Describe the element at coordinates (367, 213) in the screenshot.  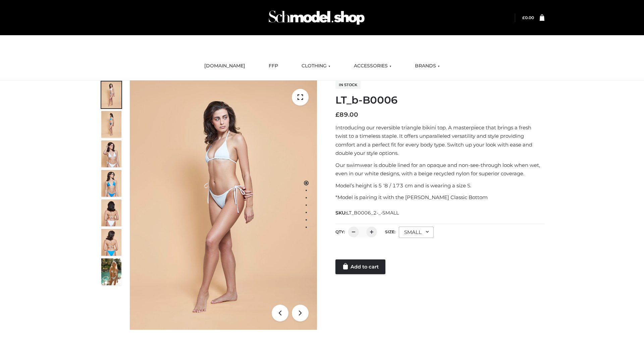
I see `span: SKU:` at that location.